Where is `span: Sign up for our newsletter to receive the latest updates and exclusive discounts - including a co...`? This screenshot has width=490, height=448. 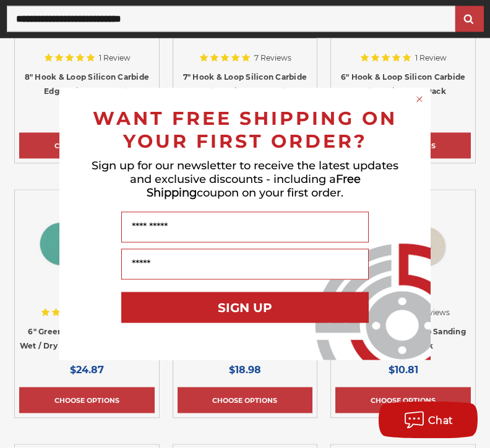
span: Sign up for our newsletter to receive the latest updates and exclusive discounts - including a co... is located at coordinates (245, 179).